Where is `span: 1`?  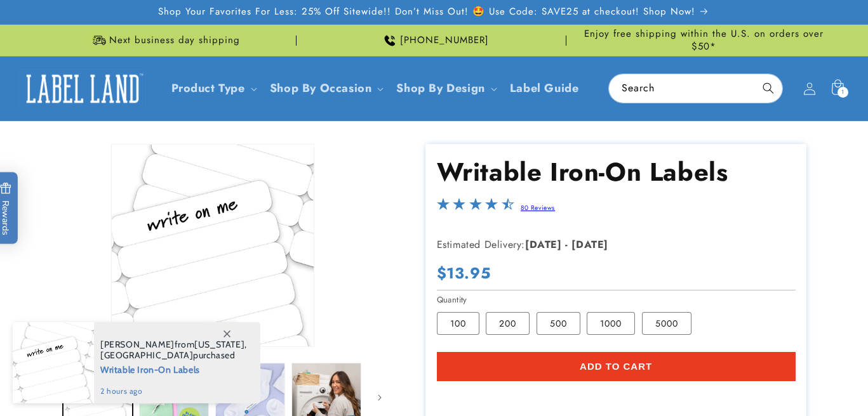
span: 1 is located at coordinates (843, 92).